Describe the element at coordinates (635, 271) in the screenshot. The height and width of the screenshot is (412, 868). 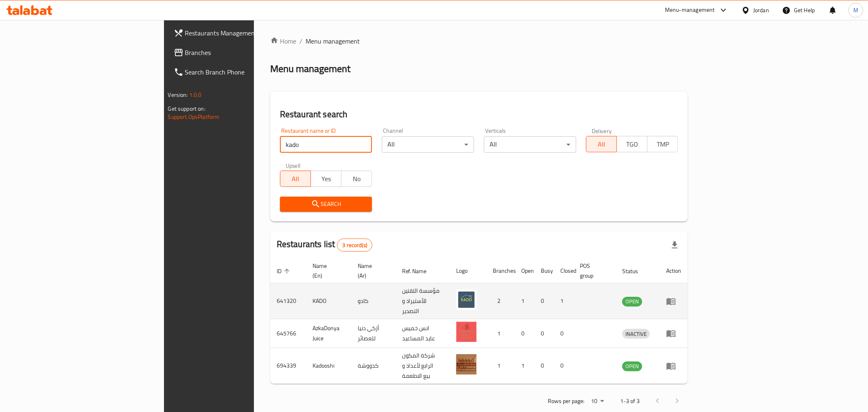
I see `span: Status` at that location.